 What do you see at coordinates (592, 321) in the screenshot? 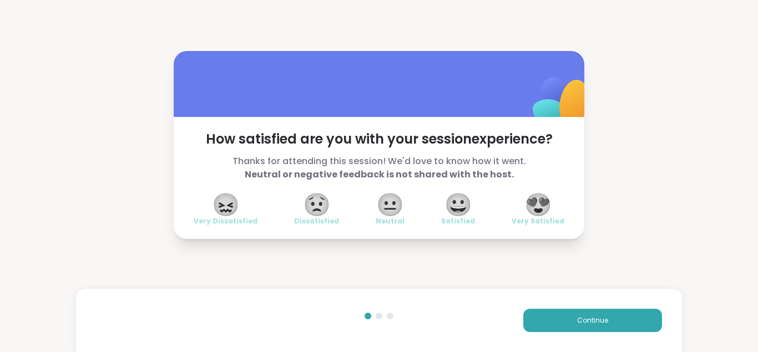
I see `button: Continue` at bounding box center [592, 321].